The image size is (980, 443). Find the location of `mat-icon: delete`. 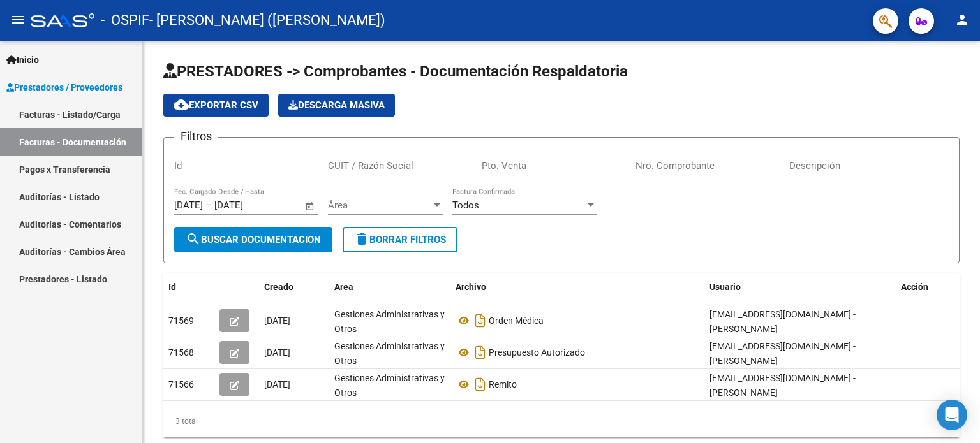

mat-icon: delete is located at coordinates (362, 240).